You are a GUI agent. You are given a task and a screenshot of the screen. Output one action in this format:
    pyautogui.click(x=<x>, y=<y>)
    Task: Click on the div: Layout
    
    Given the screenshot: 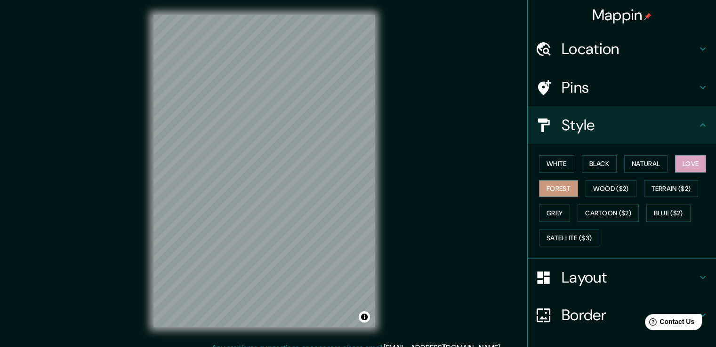 What is the action you would take?
    pyautogui.click(x=622, y=278)
    